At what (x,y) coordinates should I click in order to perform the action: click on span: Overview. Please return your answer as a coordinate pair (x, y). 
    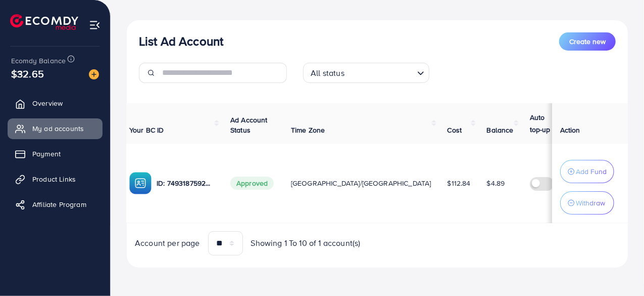
    Looking at the image, I should click on (47, 103).